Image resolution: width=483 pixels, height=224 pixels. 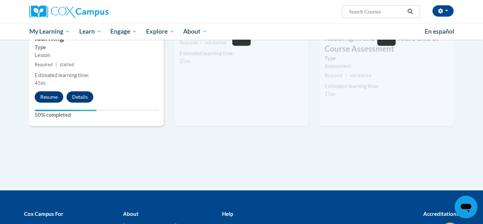 I want to click on span: About, so click(x=195, y=31).